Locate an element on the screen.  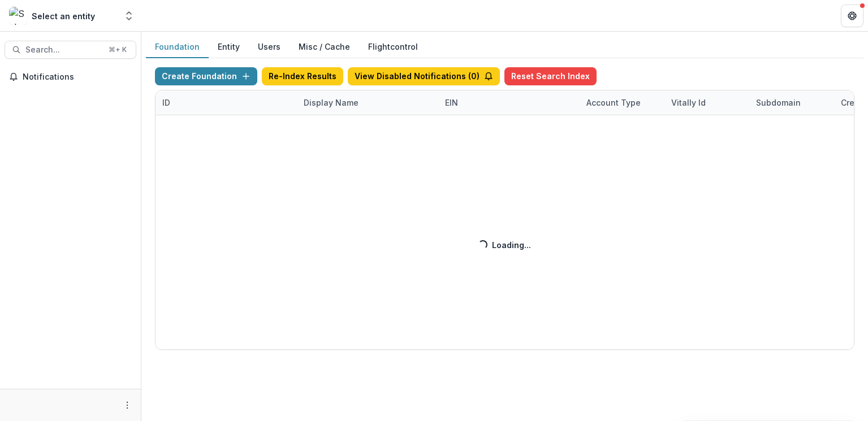
button: More is located at coordinates (127, 405).